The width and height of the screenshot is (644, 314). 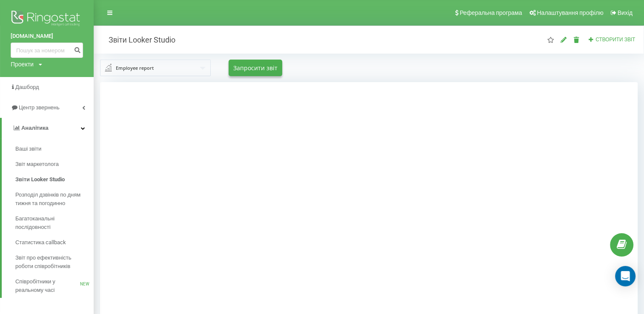 I want to click on a: Аналiтика, so click(x=48, y=128).